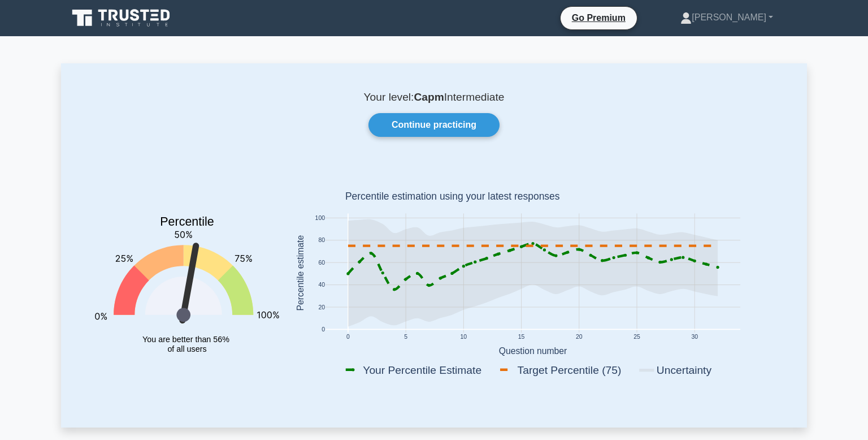 Image resolution: width=868 pixels, height=440 pixels. Describe the element at coordinates (533, 351) in the screenshot. I see `text: Question number` at that location.